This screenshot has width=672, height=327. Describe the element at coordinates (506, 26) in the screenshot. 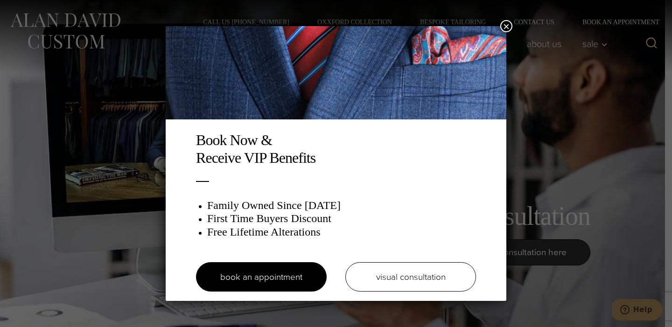

I see `button: Close` at that location.